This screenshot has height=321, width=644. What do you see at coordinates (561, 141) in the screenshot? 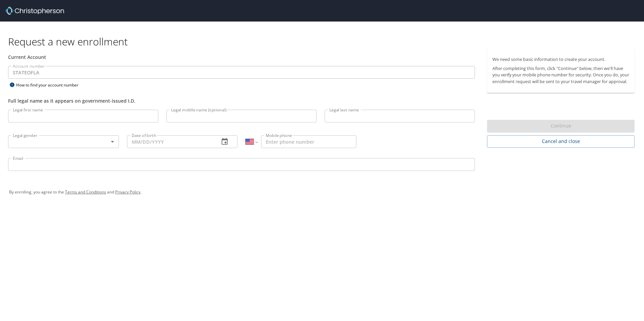
I see `span: Cancel and close` at bounding box center [561, 141].